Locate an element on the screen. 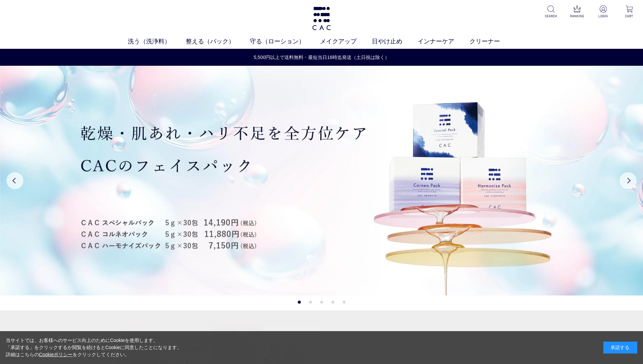 This screenshot has height=364, width=643. a: 5,500円以上で送料無料・最短当日16時迄発送（土日祝は除く） is located at coordinates (322, 57).